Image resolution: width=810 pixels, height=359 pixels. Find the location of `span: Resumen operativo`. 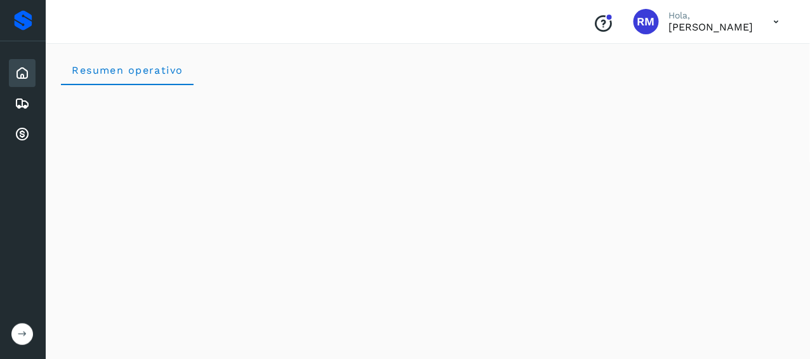

span: Resumen operativo is located at coordinates (127, 70).